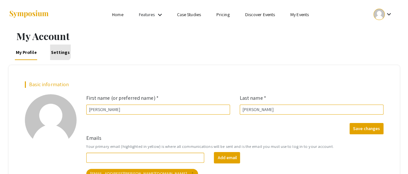  Describe the element at coordinates (389, 14) in the screenshot. I see `mat-icon: Expand account dropdown` at that location.